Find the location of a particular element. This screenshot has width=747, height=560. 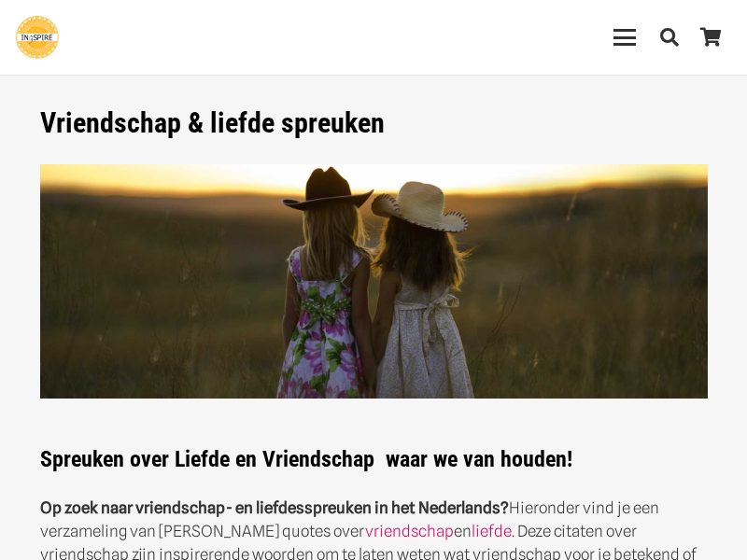

strong: Op zoek naar vriendschap- en liefdesspreuken in het Nederlands? is located at coordinates (274, 508).